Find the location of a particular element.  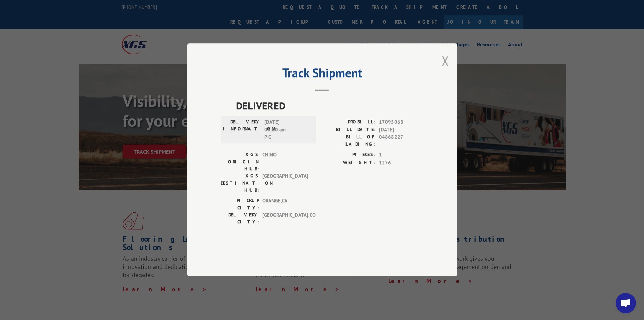

label: BILL OF LADING: is located at coordinates (349, 141).